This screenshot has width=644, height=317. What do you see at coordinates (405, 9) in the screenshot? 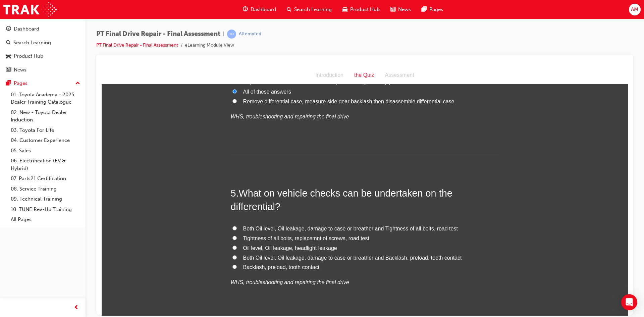
I see `span: News` at bounding box center [405, 9].